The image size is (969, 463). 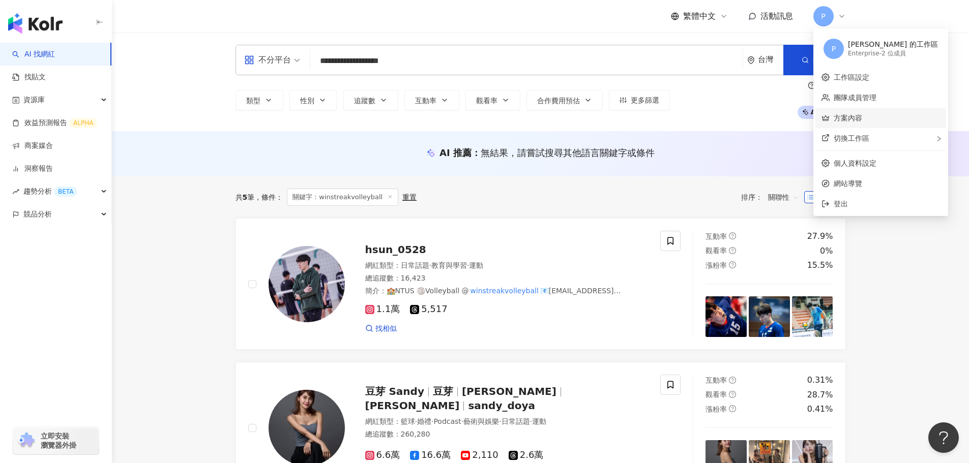 What do you see at coordinates (35, 23) in the screenshot?
I see `img: logo` at bounding box center [35, 23].